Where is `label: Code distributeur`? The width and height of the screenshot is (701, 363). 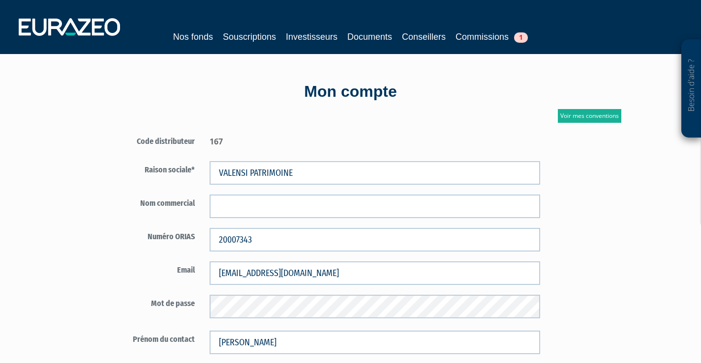 label: Code distributeur is located at coordinates (145, 140).